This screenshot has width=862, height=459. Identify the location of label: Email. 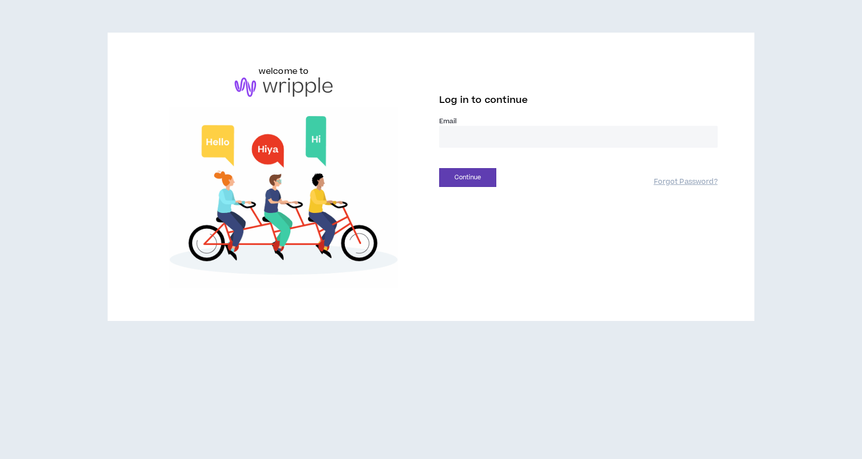
(578, 121).